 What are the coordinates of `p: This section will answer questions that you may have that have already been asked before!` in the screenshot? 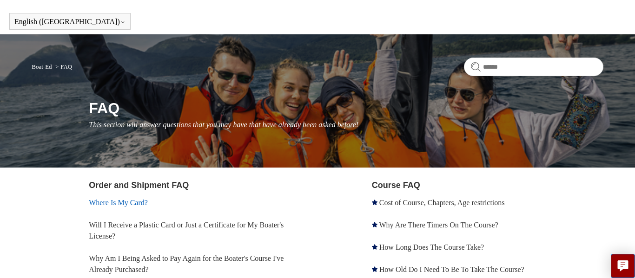 It's located at (346, 125).